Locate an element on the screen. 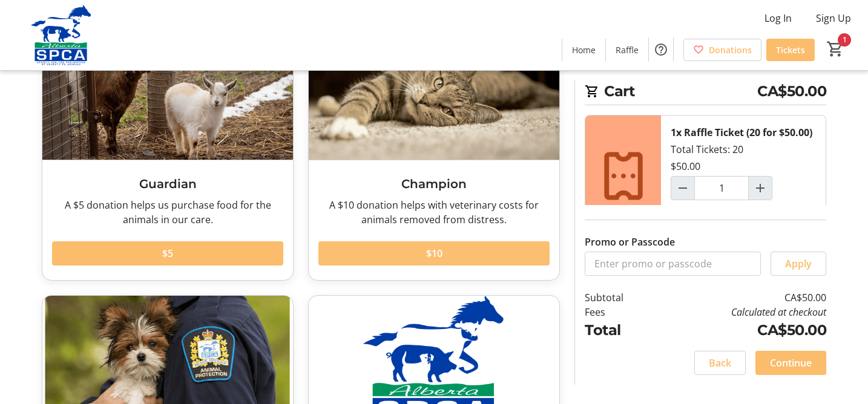 Image resolution: width=868 pixels, height=404 pixels. span: Back is located at coordinates (719, 363).